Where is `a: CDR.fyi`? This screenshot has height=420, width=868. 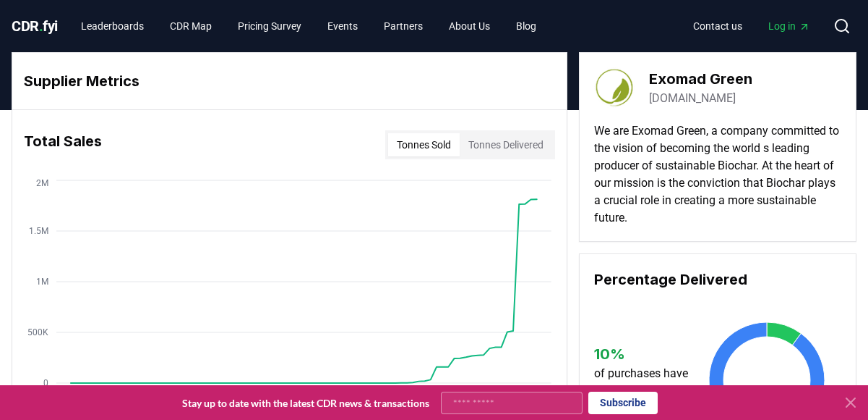 a: CDR.fyi is located at coordinates (35, 26).